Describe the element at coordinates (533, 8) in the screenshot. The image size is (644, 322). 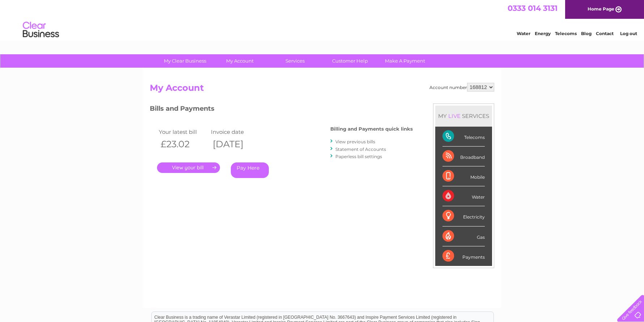
I see `span: 0333 014 3131` at that location.